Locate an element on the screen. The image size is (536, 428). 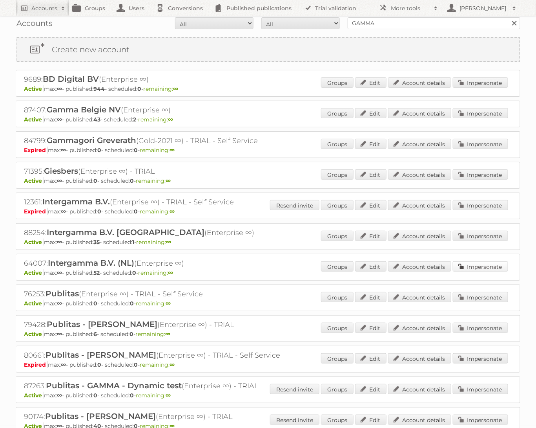
span: Gamma Belgie NV is located at coordinates (84, 110).